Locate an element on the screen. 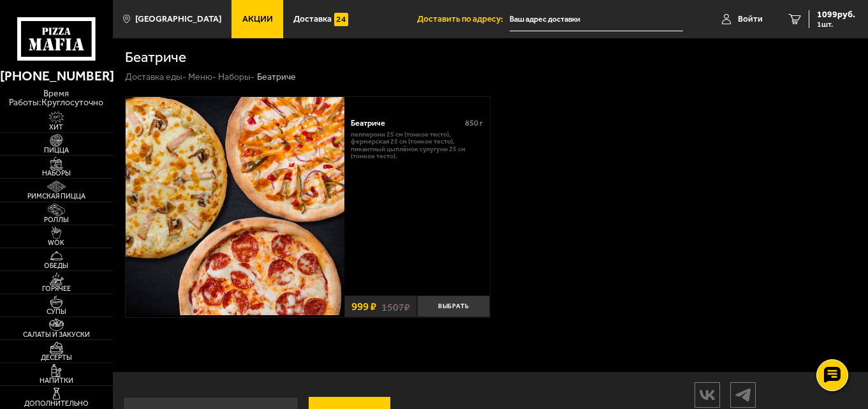 The height and width of the screenshot is (409, 868). span: 1099 руб. is located at coordinates (837, 15).